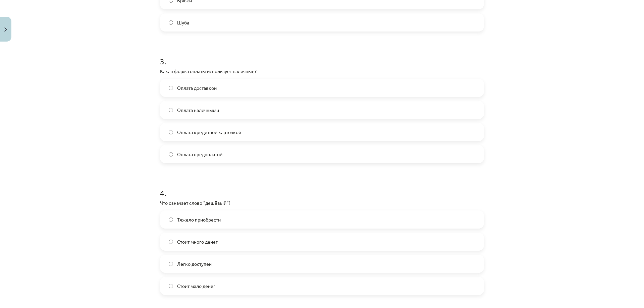  What do you see at coordinates (170, 242) in the screenshot?
I see `input: Стоит много денег` at bounding box center [170, 242].